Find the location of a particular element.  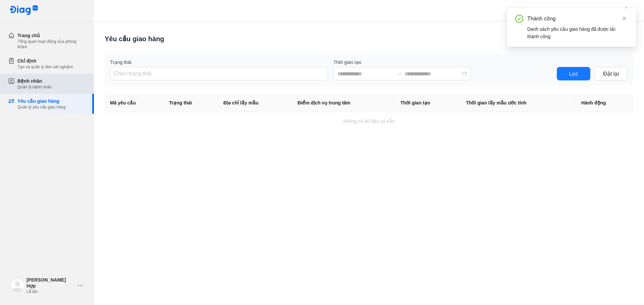

label: Thời gian tạo is located at coordinates (442, 62).